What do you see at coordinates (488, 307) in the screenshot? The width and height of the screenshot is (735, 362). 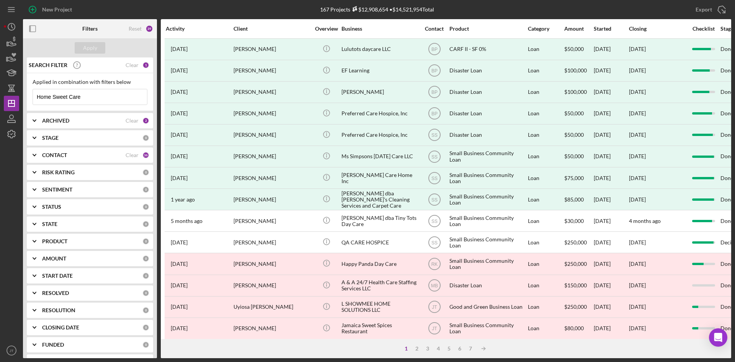 I see `div: Good and Green Business Loan` at bounding box center [488, 307].